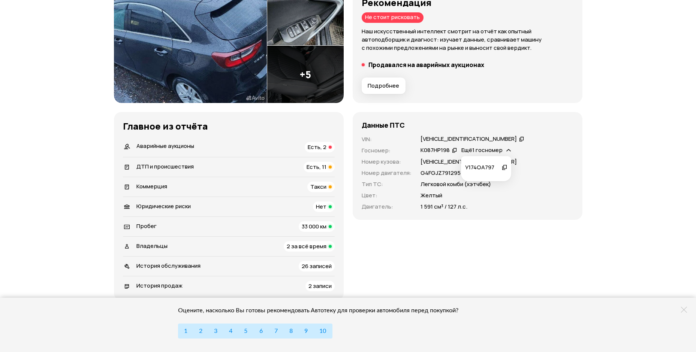 The image size is (696, 352). Describe the element at coordinates (482, 167) in the screenshot. I see `div: У174ОА797` at that location.